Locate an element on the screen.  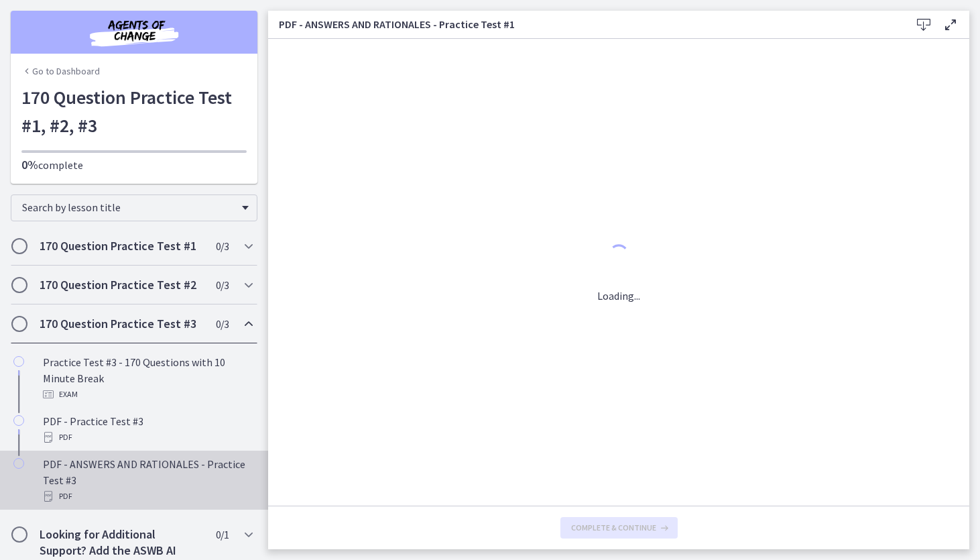
h2: 170 Question Practice Test #1 is located at coordinates (122, 246).